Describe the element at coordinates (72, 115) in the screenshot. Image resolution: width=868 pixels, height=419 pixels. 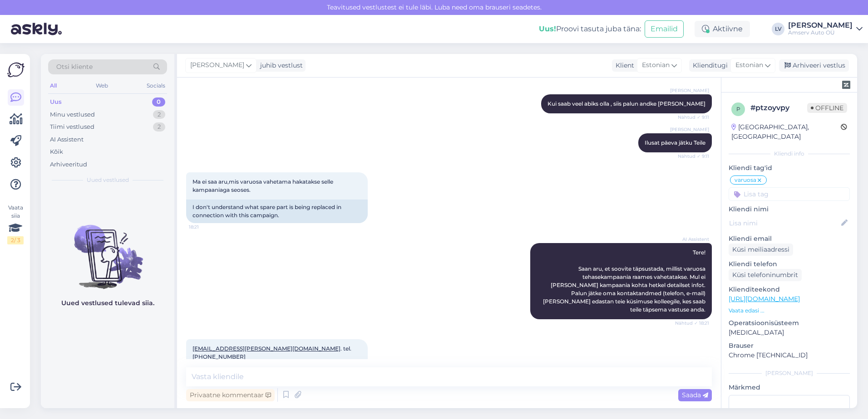
I see `div: Minu vestlused` at that location.